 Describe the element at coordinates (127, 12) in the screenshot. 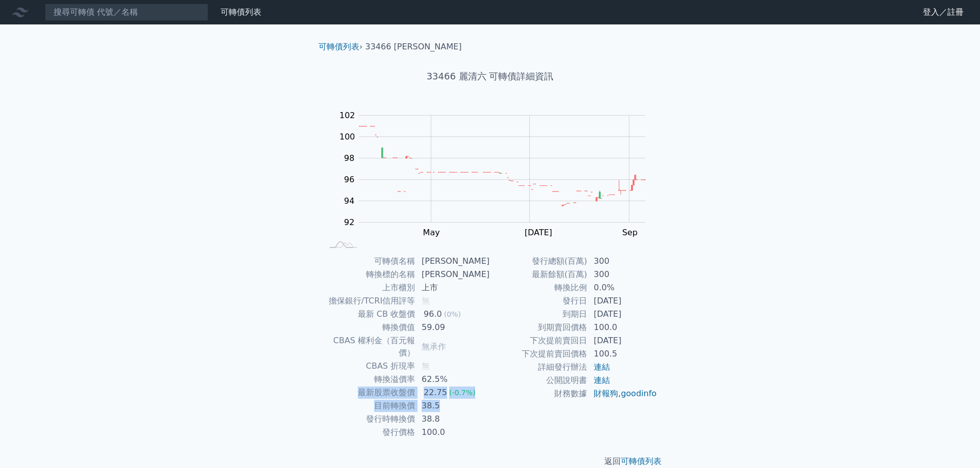

I see `input: 搜尋可轉債 代號／名稱` at that location.